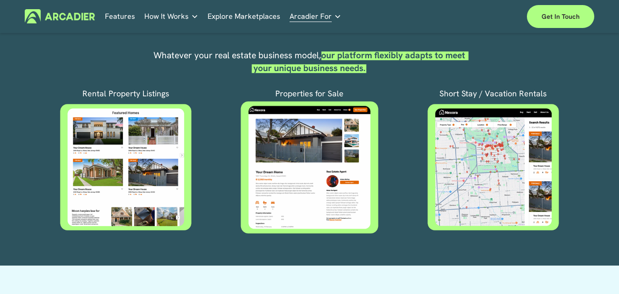  I want to click on a: Features, so click(120, 16).